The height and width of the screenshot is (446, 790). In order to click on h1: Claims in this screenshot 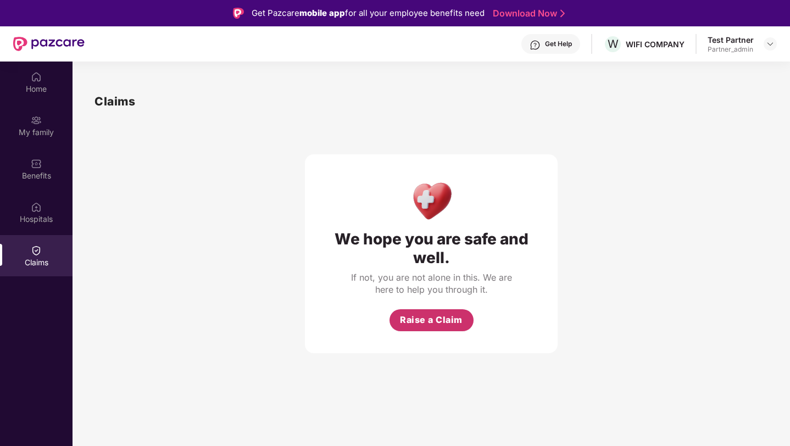, I will do `click(115, 101)`.